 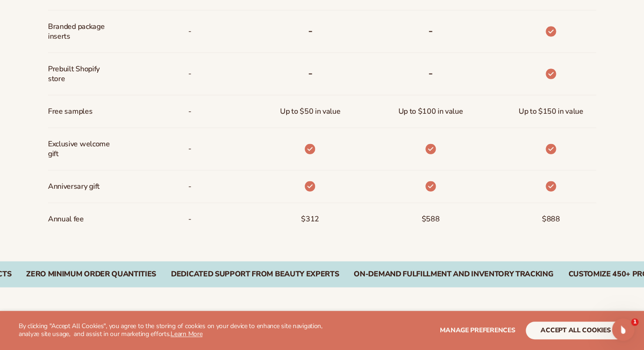 What do you see at coordinates (171, 331) in the screenshot?
I see `p: By clicking "Accept All Cookies", you agree to the storing of cookies on your device to enhance s...` at bounding box center [171, 331].